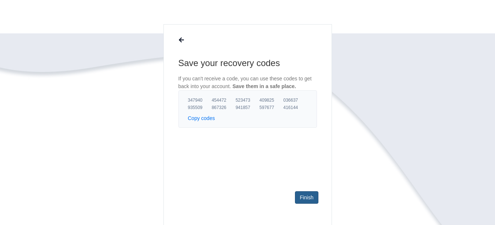 This screenshot has height=225, width=495. What do you see at coordinates (248, 107) in the screenshot?
I see `span: 941857` at bounding box center [248, 107].